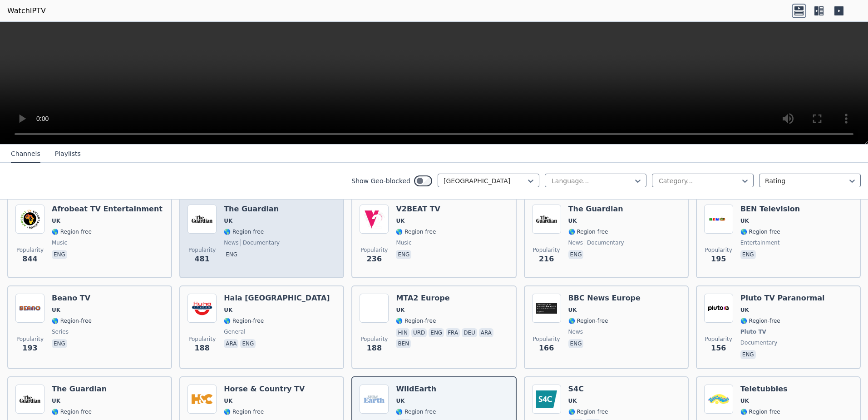 The width and height of the screenshot is (868, 420). I want to click on p: fra, so click(453, 333).